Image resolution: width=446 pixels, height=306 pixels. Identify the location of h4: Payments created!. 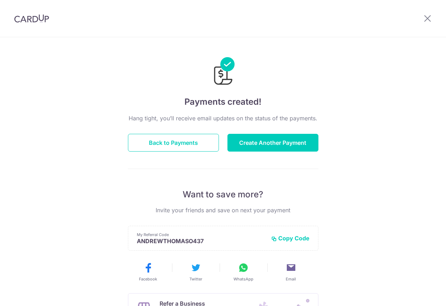
(223, 102).